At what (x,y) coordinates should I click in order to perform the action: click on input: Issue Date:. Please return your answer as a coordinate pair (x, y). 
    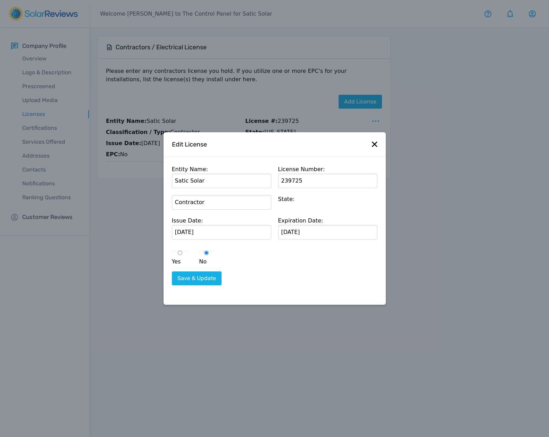
    Looking at the image, I should click on (222, 232).